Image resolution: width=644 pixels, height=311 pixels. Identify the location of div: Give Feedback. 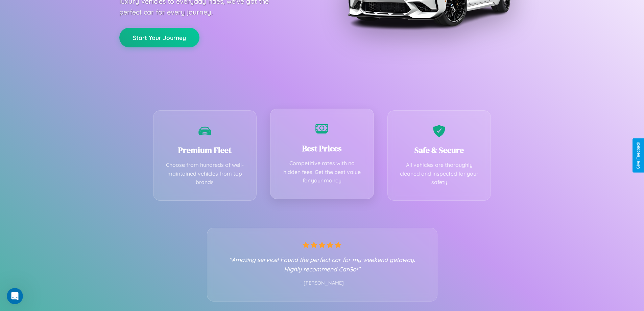
(638, 156).